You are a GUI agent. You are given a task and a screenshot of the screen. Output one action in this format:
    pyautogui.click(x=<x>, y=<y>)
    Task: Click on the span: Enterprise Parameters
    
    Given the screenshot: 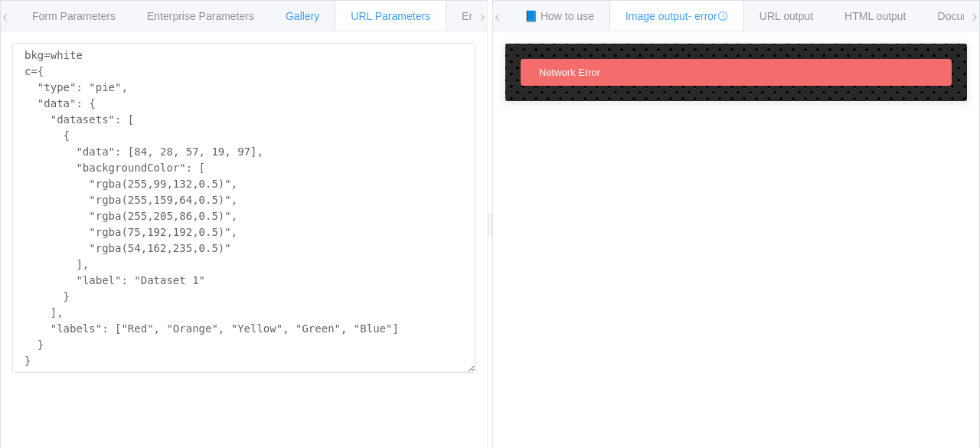 What is the action you would take?
    pyautogui.click(x=201, y=16)
    